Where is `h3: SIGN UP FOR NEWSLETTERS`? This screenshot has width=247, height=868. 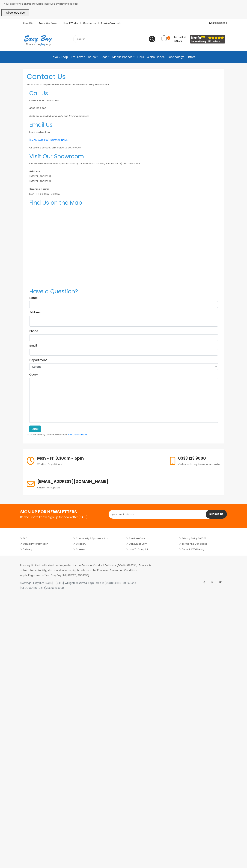 h3: SIGN UP FOR NEWSLETTERS is located at coordinates (62, 512).